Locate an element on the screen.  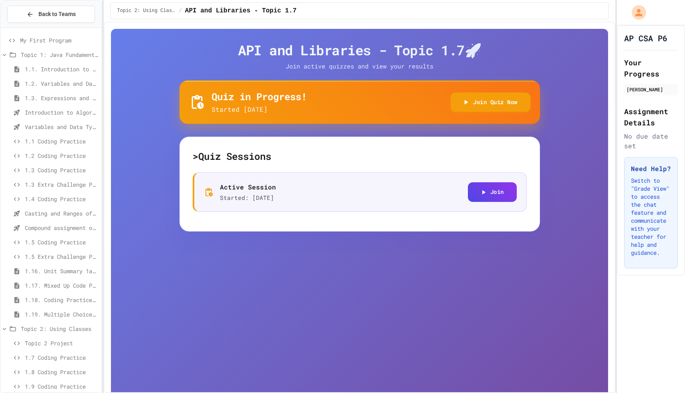
span: API and Libraries - Topic 1.7 is located at coordinates (241, 11).